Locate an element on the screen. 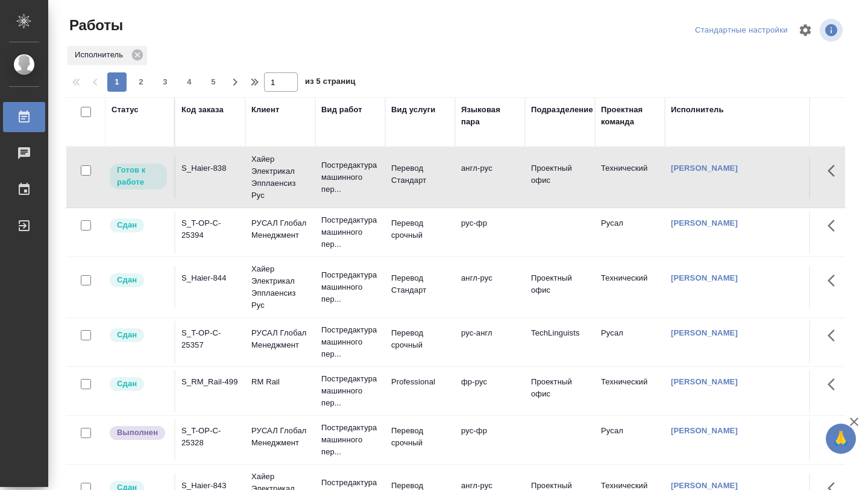 This screenshot has width=868, height=490. p: RM Rail is located at coordinates (280, 382).